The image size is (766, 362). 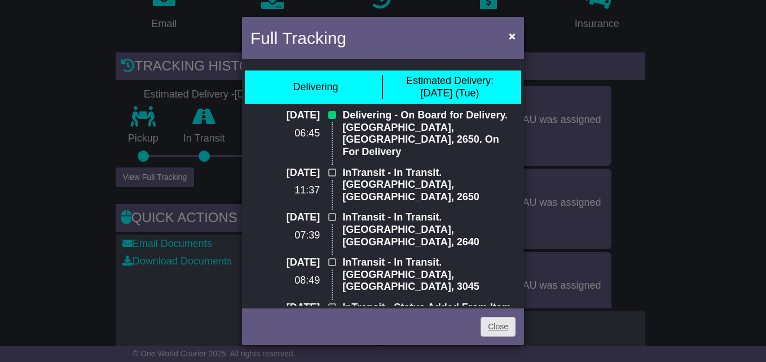 What do you see at coordinates (299, 38) in the screenshot?
I see `h4: Full Tracking` at bounding box center [299, 38].